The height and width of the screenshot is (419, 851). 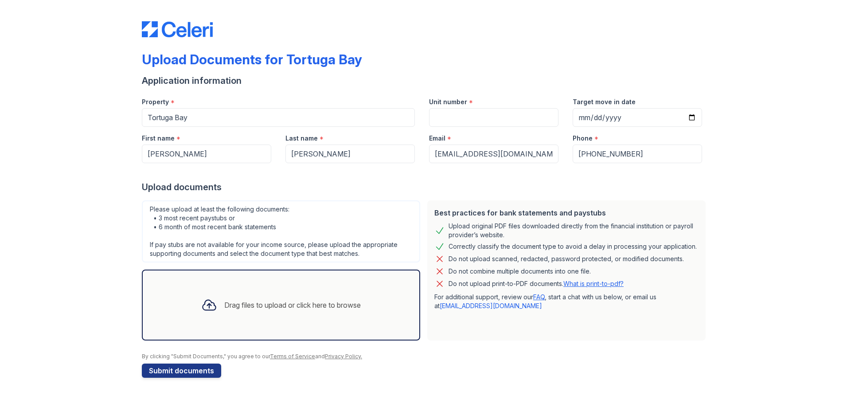 I want to click on div: Drag files to upload or click here to browse, so click(x=292, y=305).